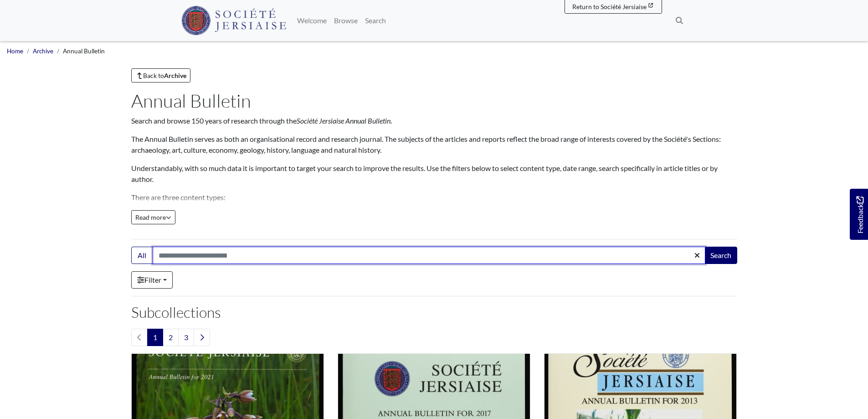 This screenshot has width=868, height=419. Describe the element at coordinates (859, 214) in the screenshot. I see `a: Would you like to provide feedback?` at that location.